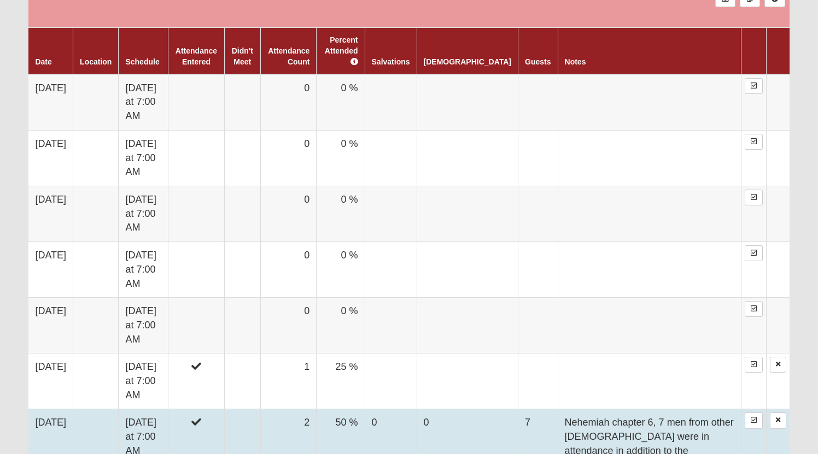 Image resolution: width=818 pixels, height=454 pixels. What do you see at coordinates (43, 62) in the screenshot?
I see `a: Date` at bounding box center [43, 62].